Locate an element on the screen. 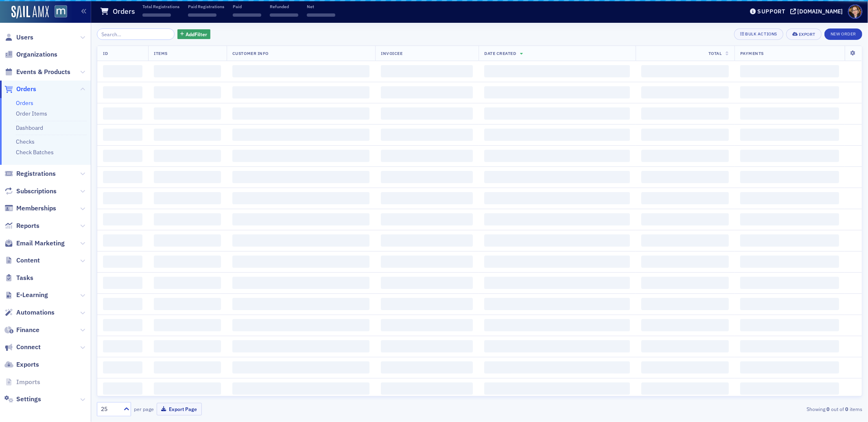 Image resolution: width=868 pixels, height=422 pixels. span: Exports is located at coordinates (28, 364).